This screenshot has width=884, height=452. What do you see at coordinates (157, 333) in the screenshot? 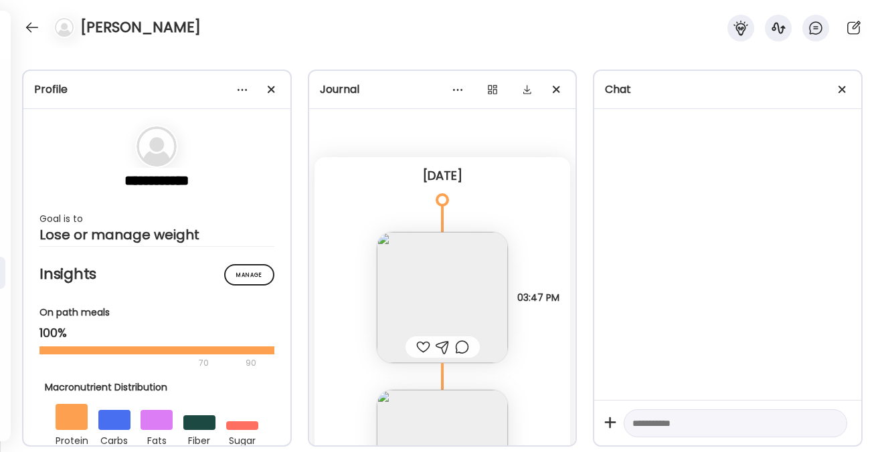
I see `div: 100%` at bounding box center [157, 333].